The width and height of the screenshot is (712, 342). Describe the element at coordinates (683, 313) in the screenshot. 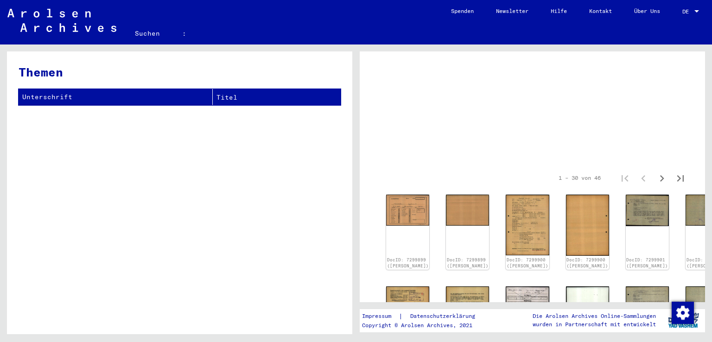

I see `img: Zustimmung ändern` at that location.